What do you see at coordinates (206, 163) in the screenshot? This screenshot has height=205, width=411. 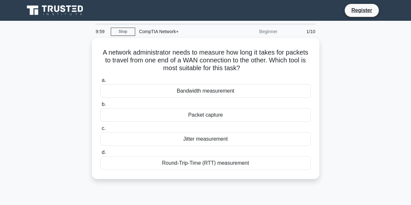 I see `div: Round-Trip-Time (RTT) measurement` at bounding box center [206, 163].